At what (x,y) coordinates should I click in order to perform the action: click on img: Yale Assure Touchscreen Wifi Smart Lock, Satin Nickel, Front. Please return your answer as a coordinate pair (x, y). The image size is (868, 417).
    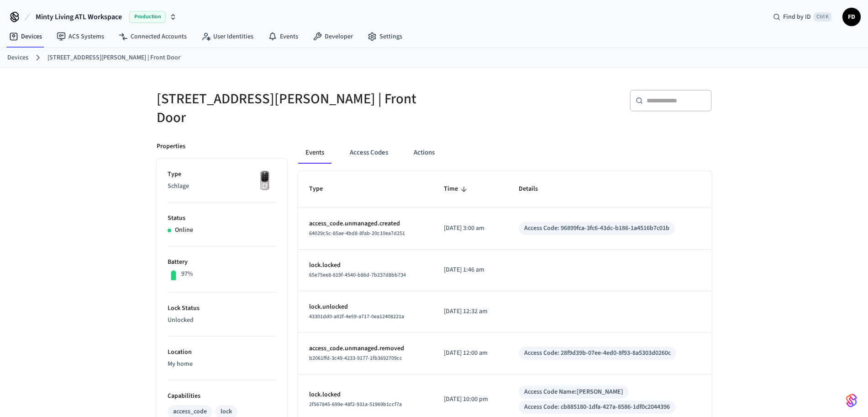
    Looking at the image, I should click on (265, 181).